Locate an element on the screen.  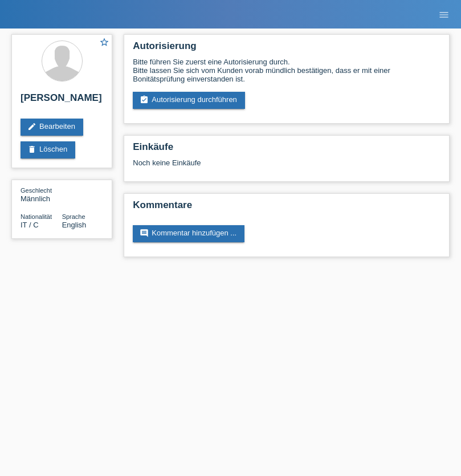
div: Bitte führen Sie zuerst eine Autorisierung durch. Bitte lassen Sie sich vom Kunden vorab mündlich... is located at coordinates (287, 70).